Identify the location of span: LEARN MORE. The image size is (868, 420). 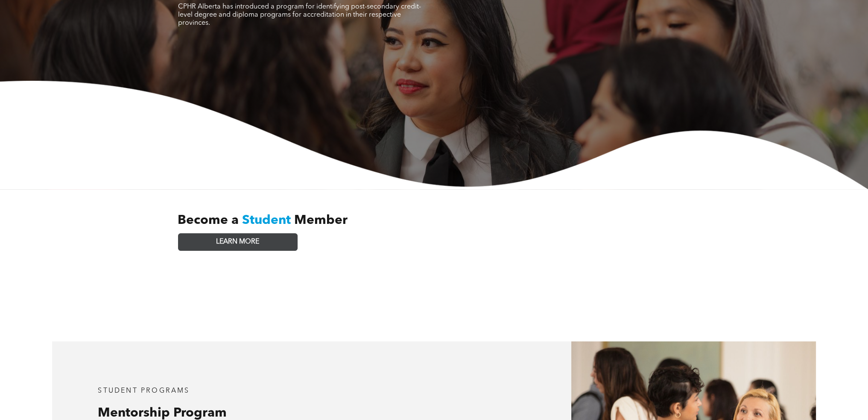
(237, 242).